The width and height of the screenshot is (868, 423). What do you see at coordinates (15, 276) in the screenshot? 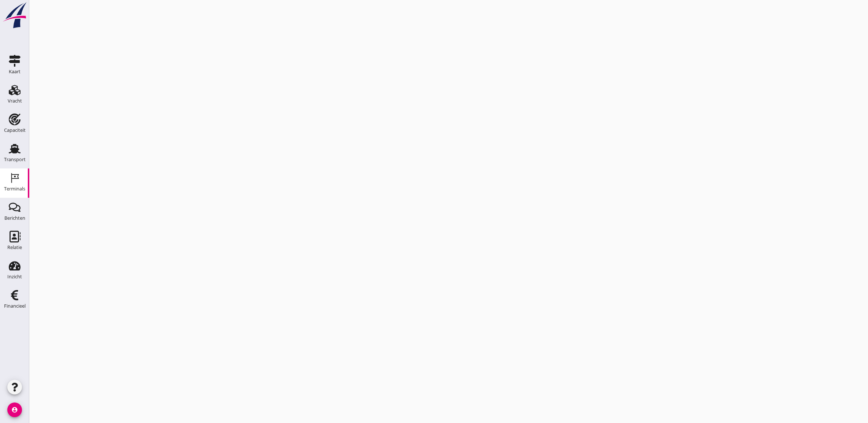
I see `div: Inzicht` at bounding box center [15, 276].